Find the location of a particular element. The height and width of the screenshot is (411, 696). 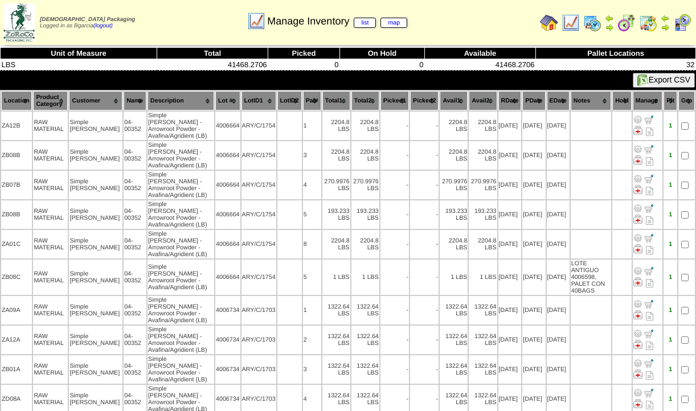

th: Avail2 is located at coordinates (483, 101).